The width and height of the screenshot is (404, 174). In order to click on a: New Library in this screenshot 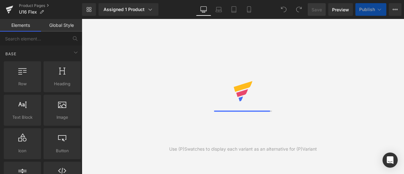, I will do `click(89, 9)`.